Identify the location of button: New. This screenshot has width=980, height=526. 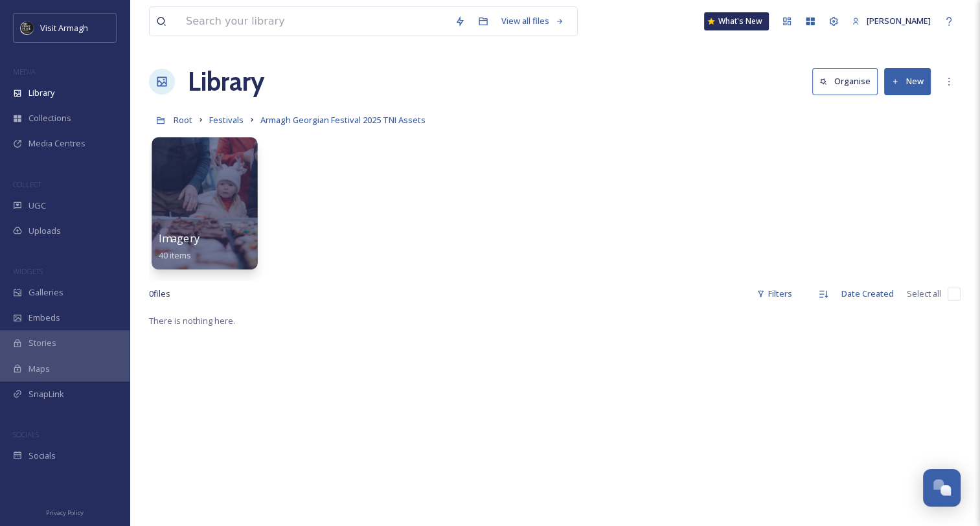
(907, 81).